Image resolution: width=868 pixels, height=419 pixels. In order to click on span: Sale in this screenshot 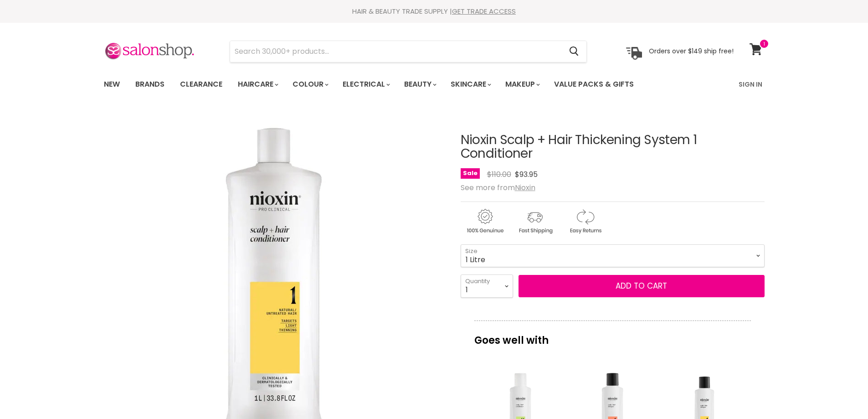, I will do `click(470, 173)`.